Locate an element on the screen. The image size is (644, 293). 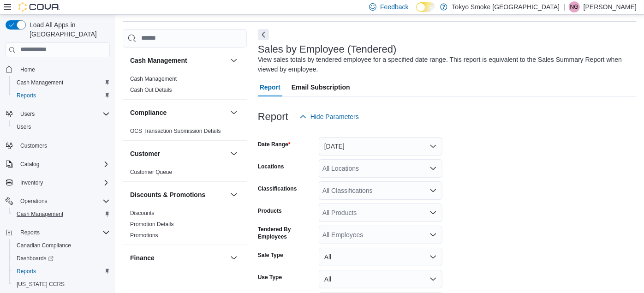
h3: Customer is located at coordinates (145, 154).